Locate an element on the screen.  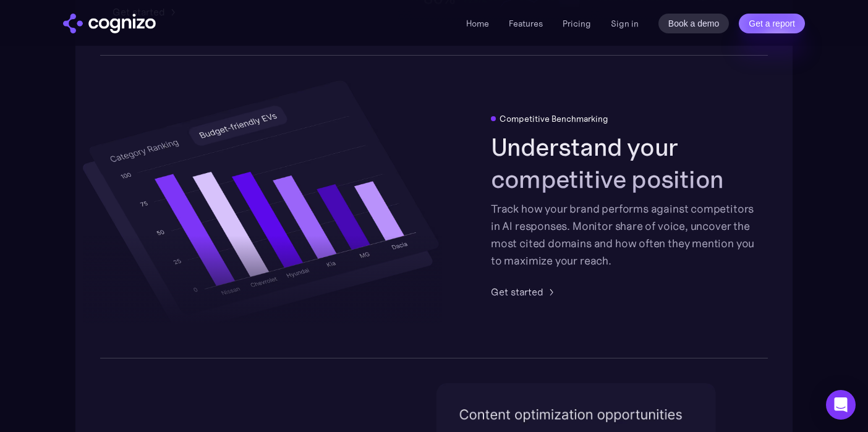
img: cognizo logo is located at coordinates (109, 24).